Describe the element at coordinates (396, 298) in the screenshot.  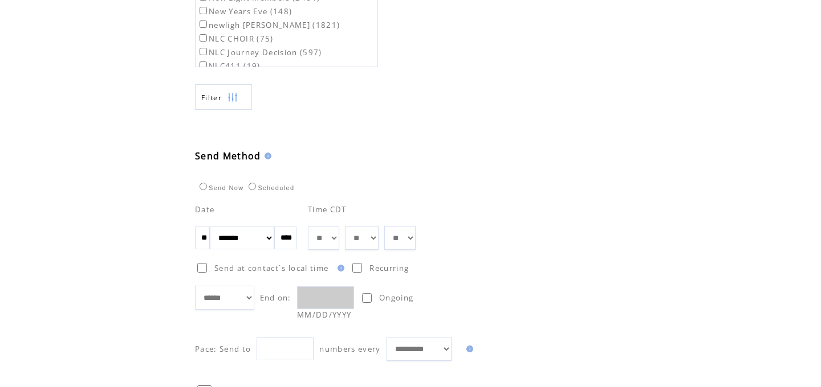
I see `span: Ongoing` at that location.